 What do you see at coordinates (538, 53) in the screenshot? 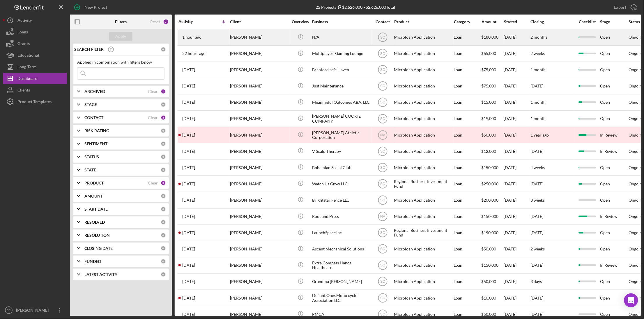
I see `time: 2 weeks` at bounding box center [538, 53].